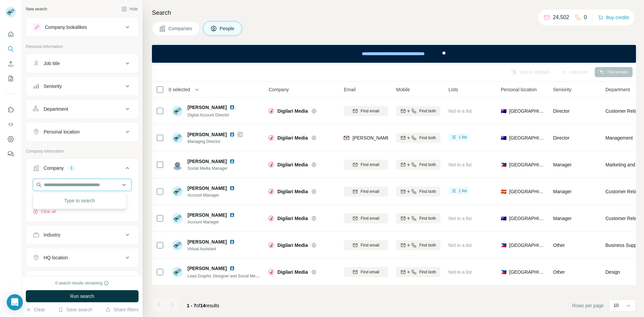 This screenshot has width=644, height=317. What do you see at coordinates (44, 212) in the screenshot?
I see `button: Clear all` at bounding box center [44, 212].